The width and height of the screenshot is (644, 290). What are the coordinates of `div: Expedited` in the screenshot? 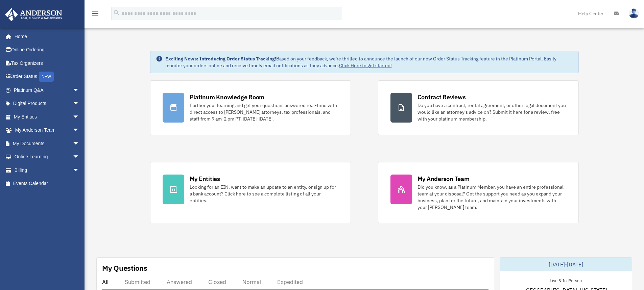 It's located at (290, 282).